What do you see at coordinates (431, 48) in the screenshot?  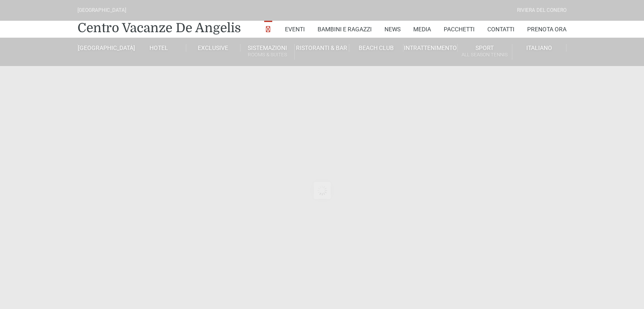 I see `a: Intrattenimento` at bounding box center [431, 48].